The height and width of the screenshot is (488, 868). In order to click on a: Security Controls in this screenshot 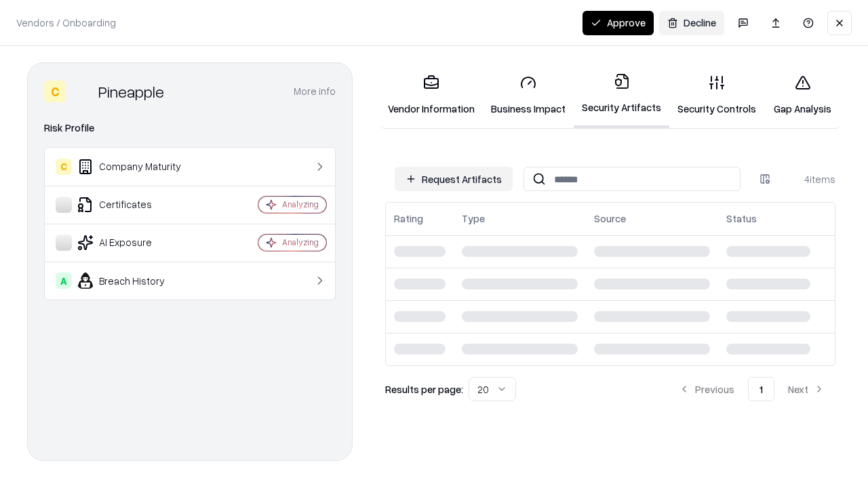, I will do `click(717, 95)`.